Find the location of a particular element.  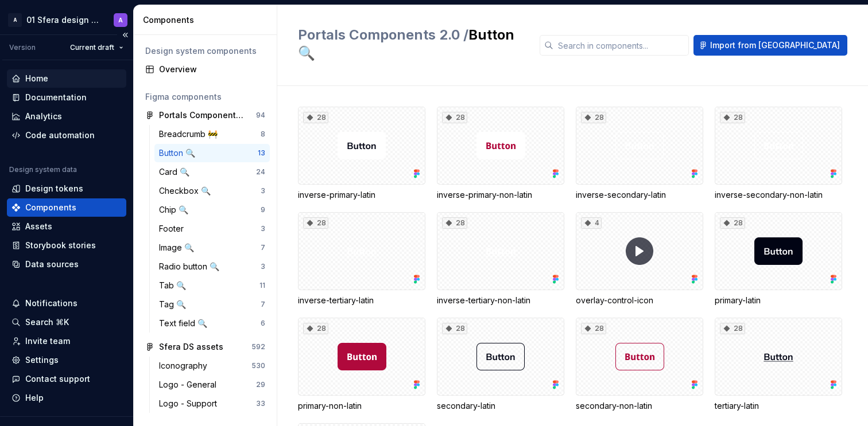

div: Iconography is located at coordinates (185, 366).